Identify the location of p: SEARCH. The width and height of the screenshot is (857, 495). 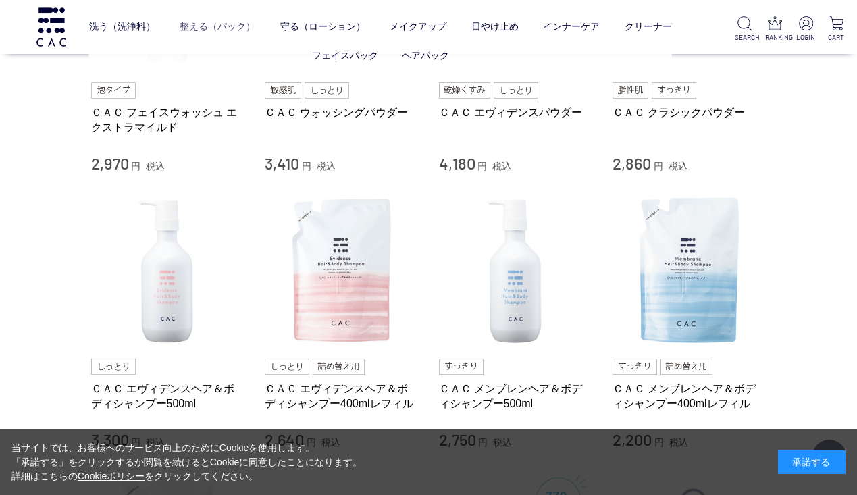
(744, 37).